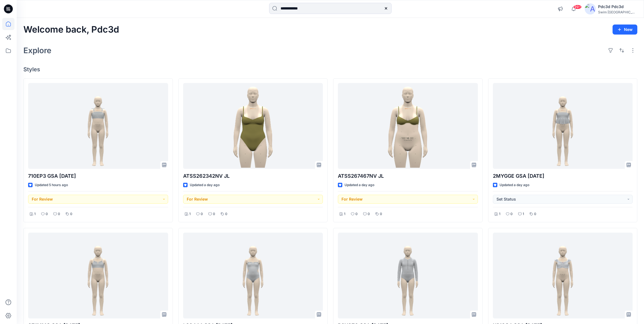 The image size is (644, 324). What do you see at coordinates (253, 176) in the screenshot?
I see `p: ATSS262342NV JL` at bounding box center [253, 176].